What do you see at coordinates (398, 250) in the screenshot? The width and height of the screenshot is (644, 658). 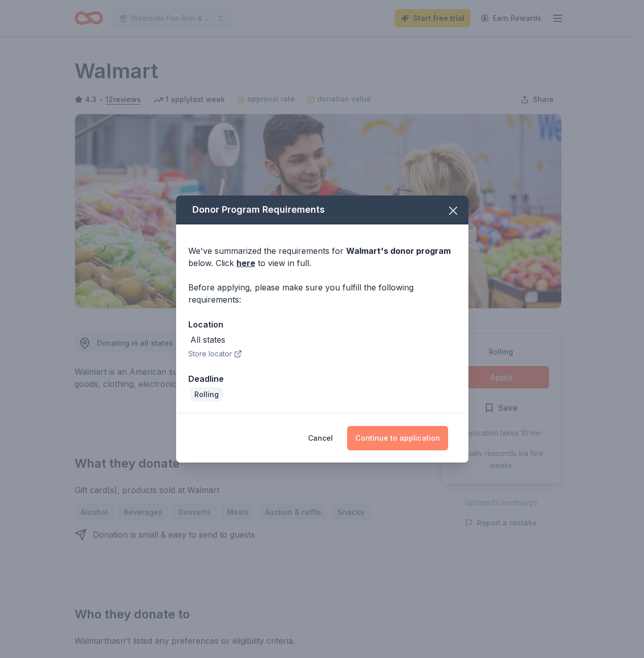 I see `span: Walmart 's donor program` at bounding box center [398, 250].